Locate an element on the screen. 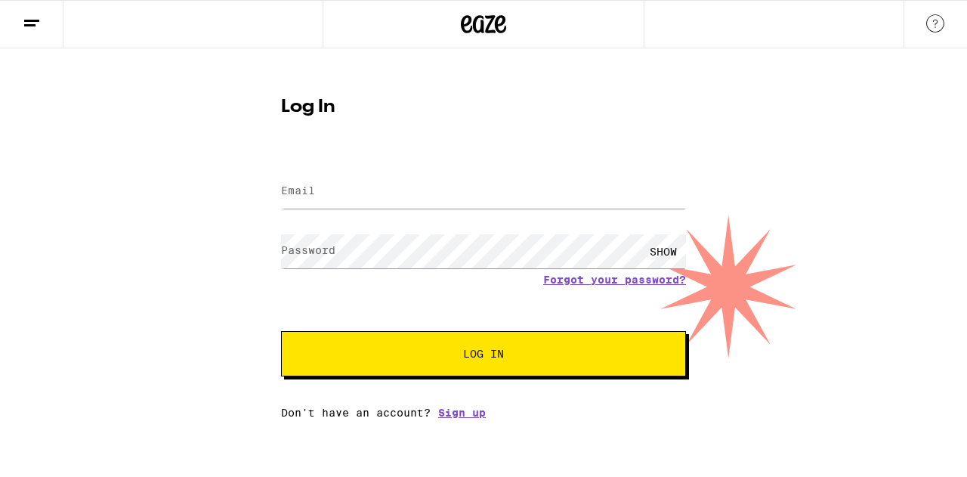 Image resolution: width=967 pixels, height=477 pixels. div: SHOW is located at coordinates (663, 251).